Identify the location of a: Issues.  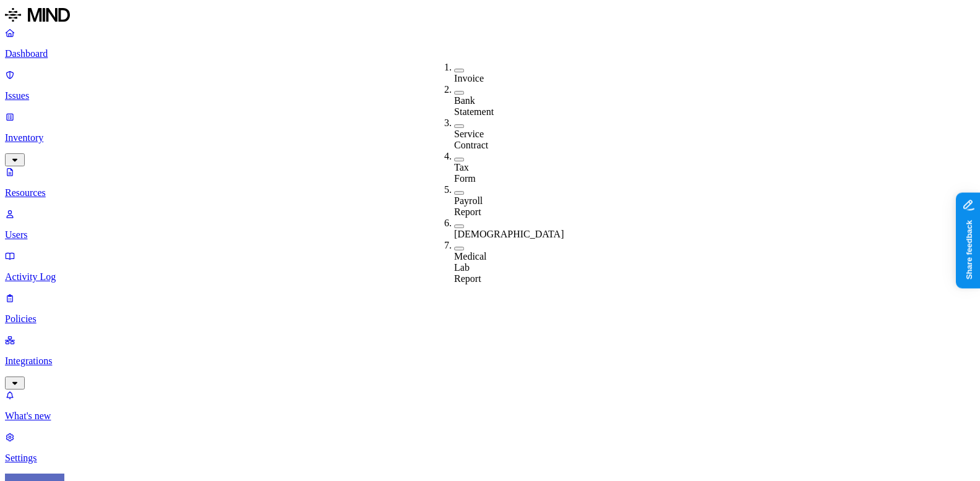
(490, 85).